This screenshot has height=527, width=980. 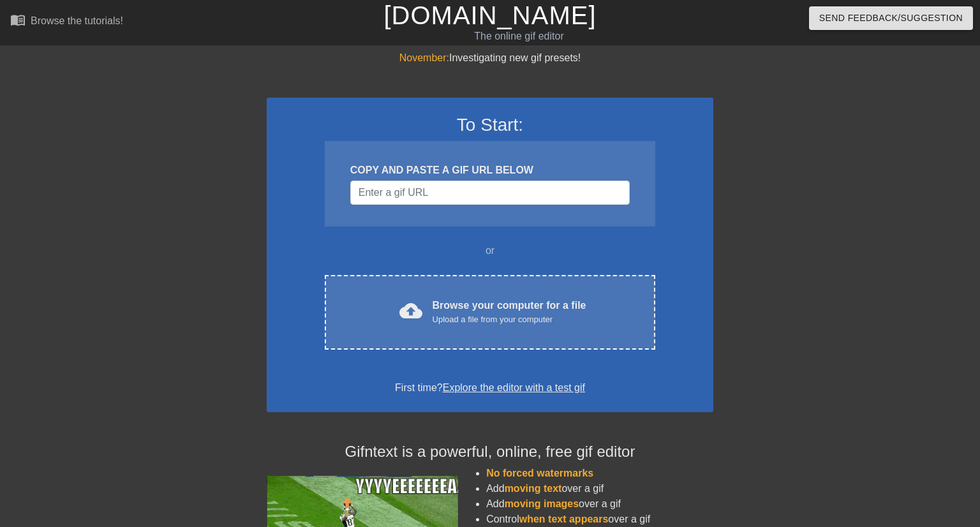 I want to click on span: moving images, so click(x=541, y=503).